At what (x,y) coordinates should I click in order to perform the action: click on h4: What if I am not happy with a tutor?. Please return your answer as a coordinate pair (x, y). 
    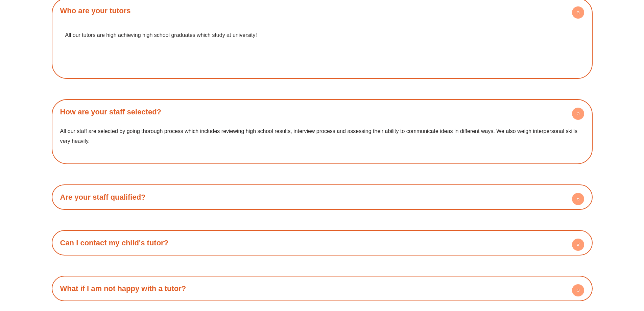
    Looking at the image, I should click on (322, 289).